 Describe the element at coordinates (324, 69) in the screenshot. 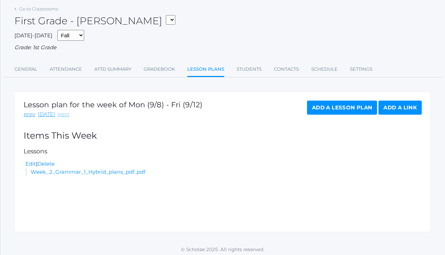

I see `a: Schedule` at that location.